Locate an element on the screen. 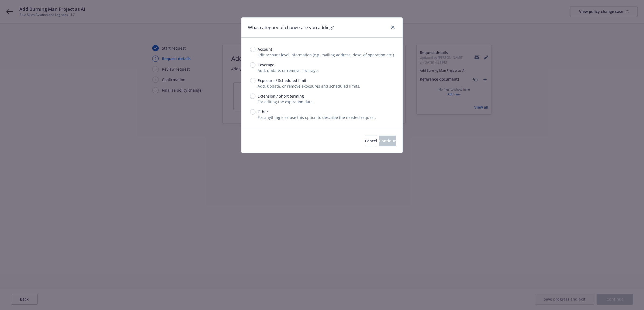 This screenshot has height=310, width=644. span: Coverage is located at coordinates (266, 65).